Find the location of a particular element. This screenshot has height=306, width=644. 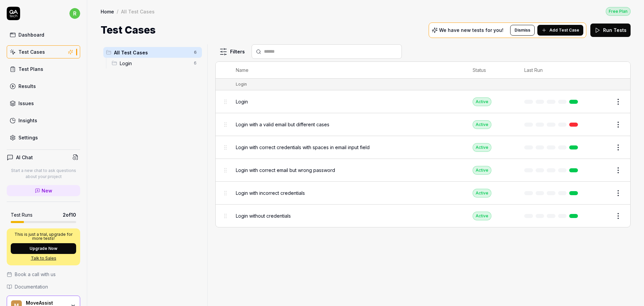

a: Home is located at coordinates (107, 11).